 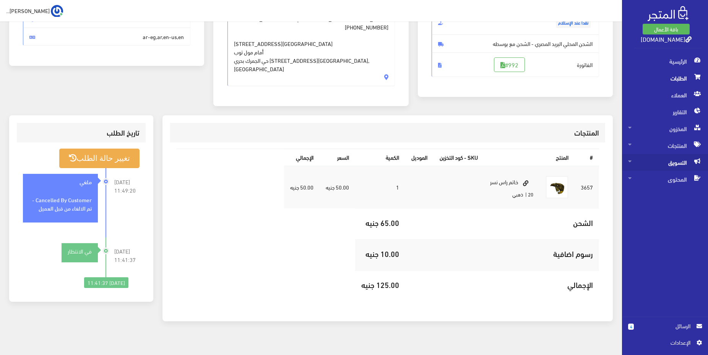 What do you see at coordinates (663, 342) in the screenshot?
I see `span: اﻹعدادات` at bounding box center [663, 342].